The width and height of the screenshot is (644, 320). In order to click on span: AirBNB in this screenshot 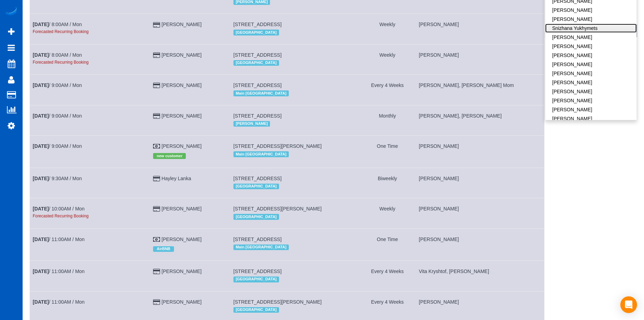, I will do `click(163, 249)`.